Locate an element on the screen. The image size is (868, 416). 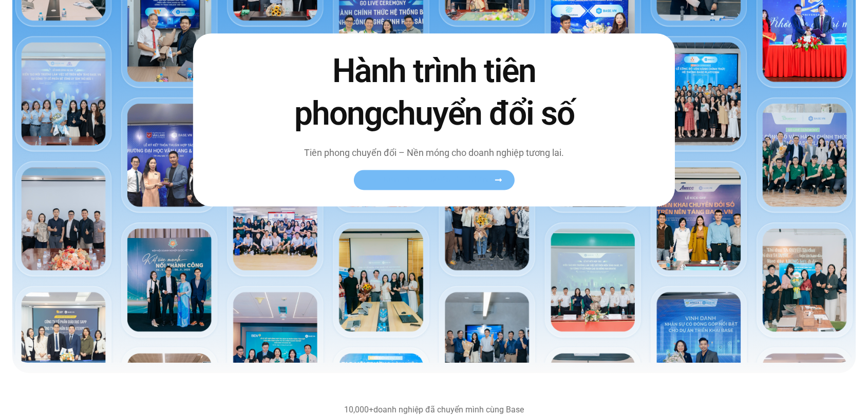
h2: Hành trình tiên phong is located at coordinates (434, 93).